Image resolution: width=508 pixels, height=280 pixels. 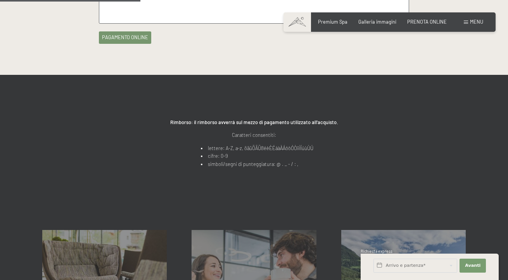 What do you see at coordinates (473, 266) in the screenshot?
I see `span: Avanti` at bounding box center [473, 266].